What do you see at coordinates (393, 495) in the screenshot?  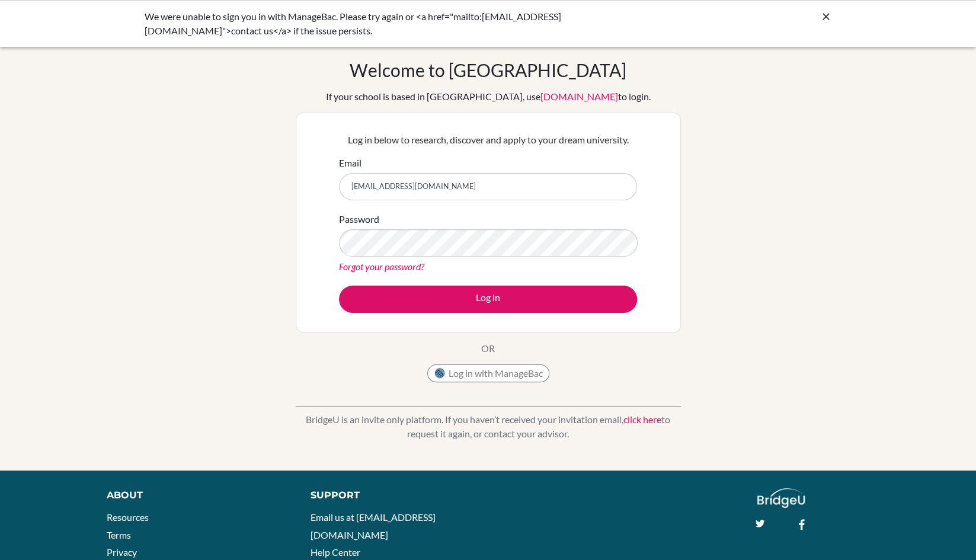 I see `div: Support` at bounding box center [393, 495].